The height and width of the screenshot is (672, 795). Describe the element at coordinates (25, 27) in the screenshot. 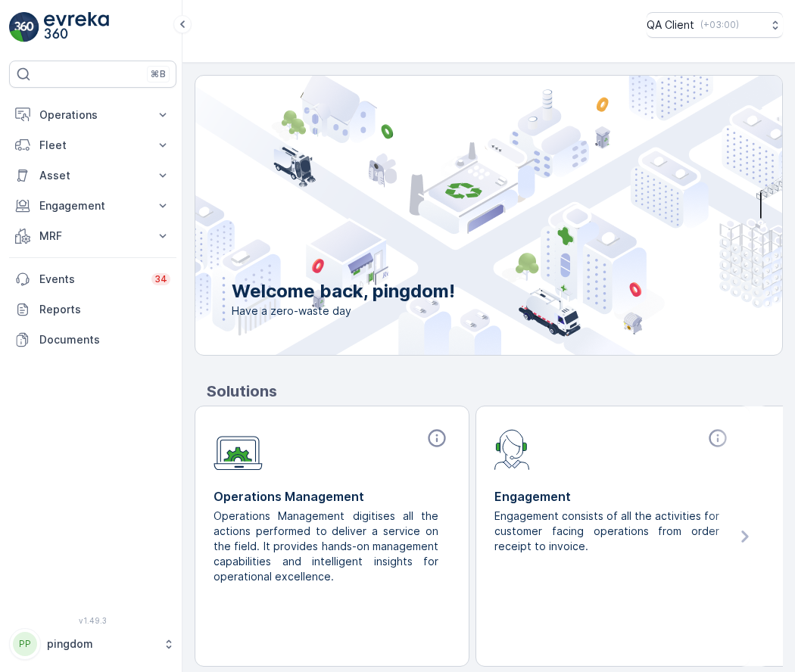

I see `img: logo` at that location.